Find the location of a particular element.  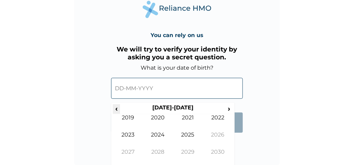

td: 2023 is located at coordinates (128, 140).